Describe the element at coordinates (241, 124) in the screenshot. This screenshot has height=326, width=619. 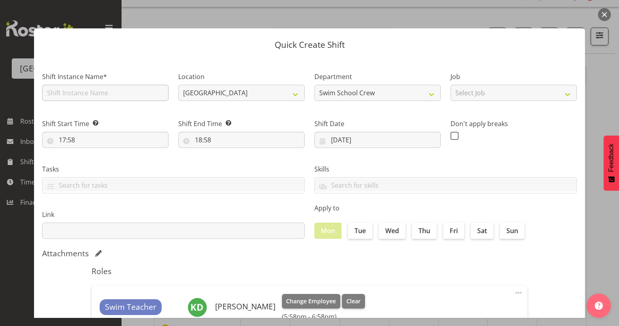
I see `label: Shift End Time` at that location.